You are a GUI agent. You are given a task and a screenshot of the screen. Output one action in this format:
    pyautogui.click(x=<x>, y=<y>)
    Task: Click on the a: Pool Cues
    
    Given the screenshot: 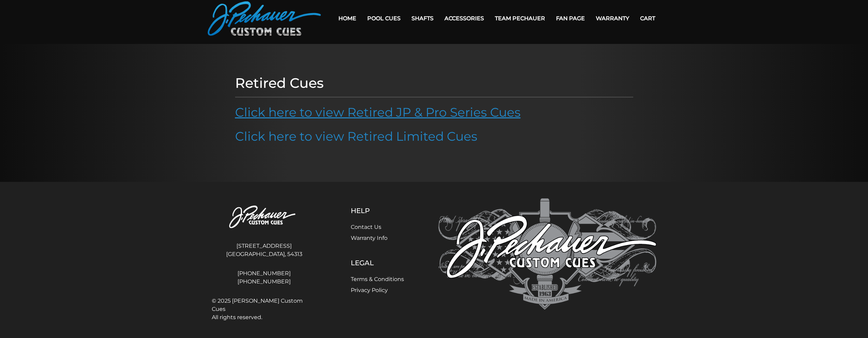 What is the action you would take?
    pyautogui.click(x=383, y=18)
    